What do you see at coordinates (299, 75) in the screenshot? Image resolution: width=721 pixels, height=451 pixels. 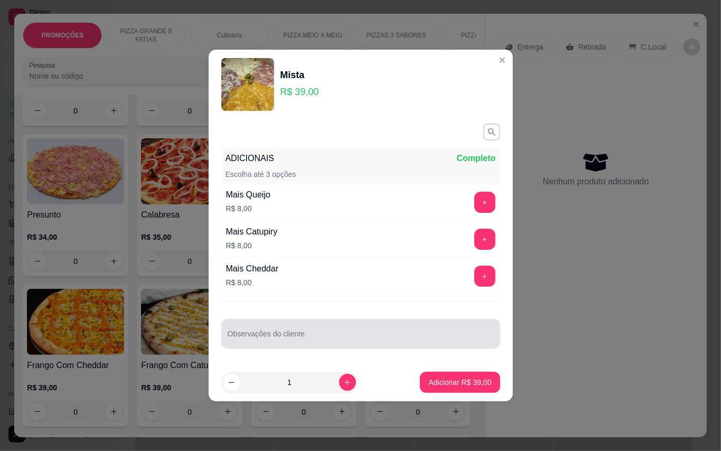 I see `div: Mista` at bounding box center [299, 75].